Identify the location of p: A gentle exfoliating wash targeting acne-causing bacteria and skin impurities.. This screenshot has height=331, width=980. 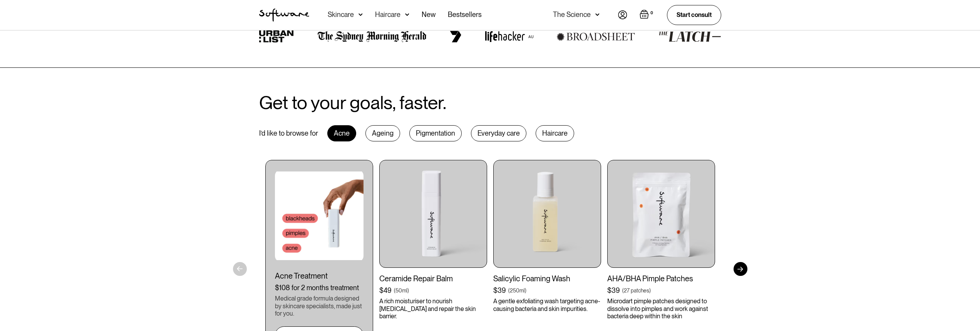
(548, 304).